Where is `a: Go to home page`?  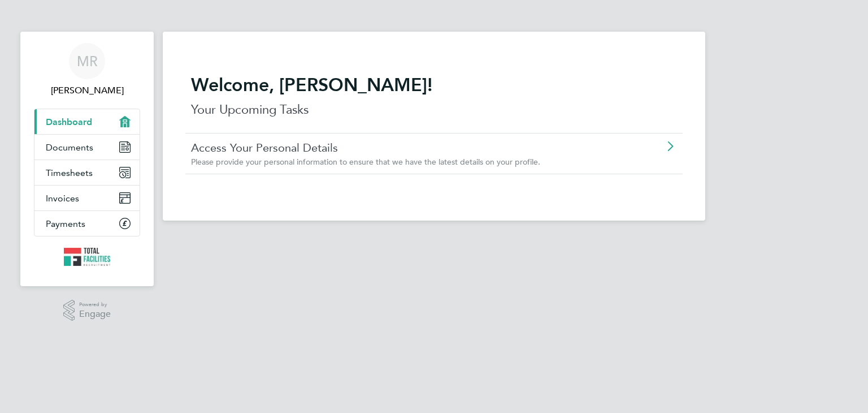
a: Go to home page is located at coordinates (87, 257).